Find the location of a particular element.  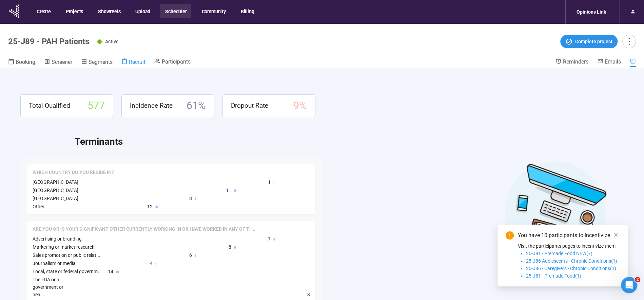

span: Are you or is your significant other currently working in or have worked in any of the following ... is located at coordinates (144, 229).